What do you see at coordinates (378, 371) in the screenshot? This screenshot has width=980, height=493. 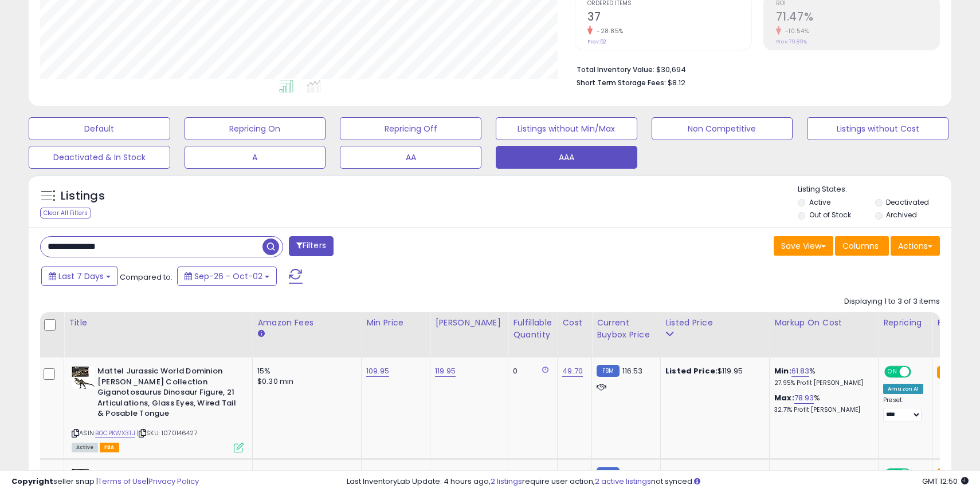 I see `a: 109.95` at bounding box center [378, 371].